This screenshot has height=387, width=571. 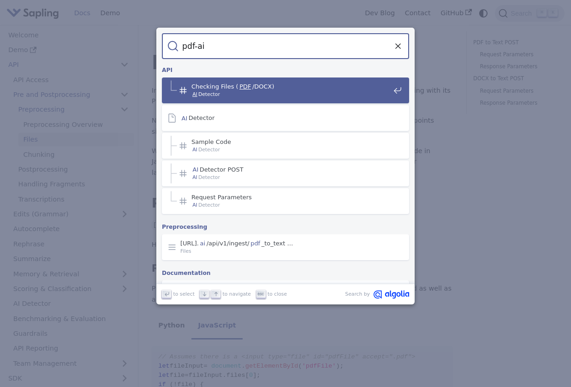 What do you see at coordinates (286, 271) in the screenshot?
I see `div: Documentation` at bounding box center [286, 271].